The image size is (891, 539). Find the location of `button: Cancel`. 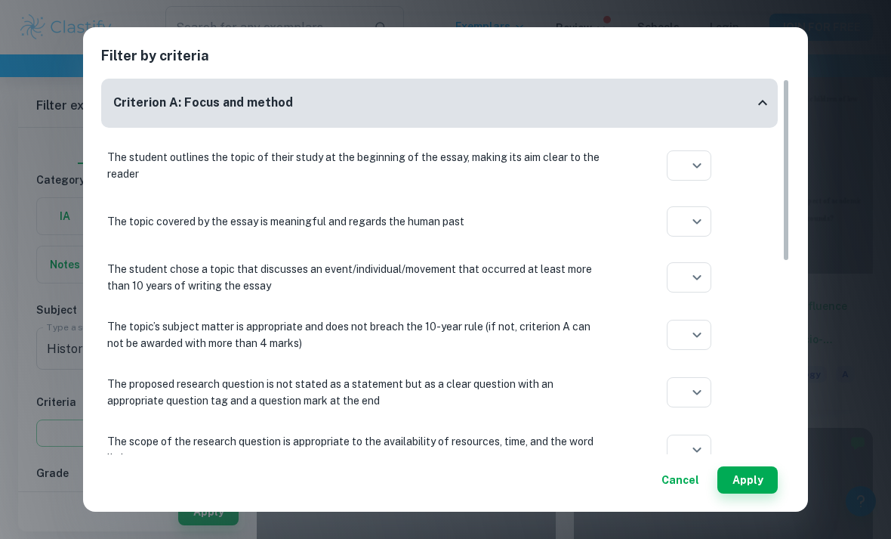

button: Cancel is located at coordinates (681, 480).